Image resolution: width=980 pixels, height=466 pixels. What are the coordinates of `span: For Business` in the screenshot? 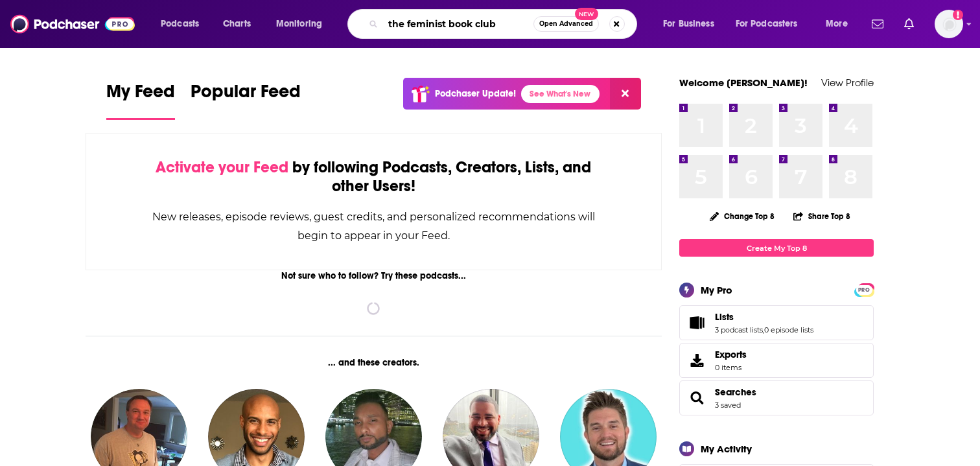 It's located at (689, 24).